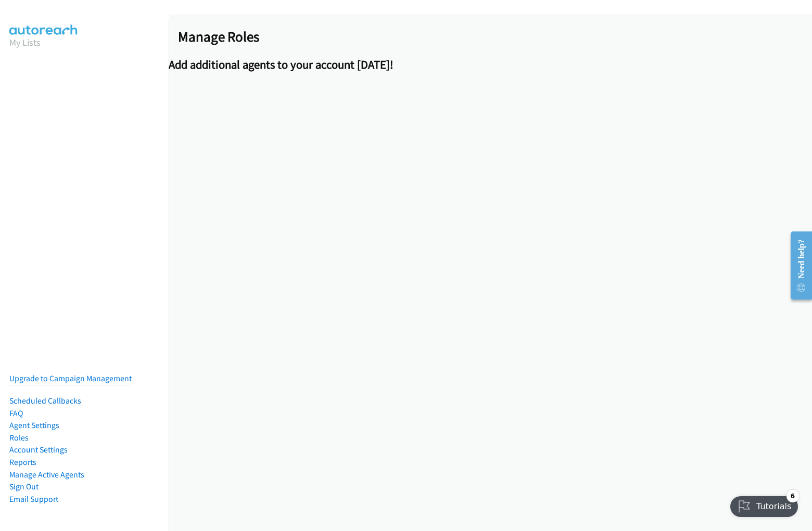 This screenshot has height=531, width=812. Describe the element at coordinates (70, 378) in the screenshot. I see `a: Upgrade to Campaign Management` at that location.